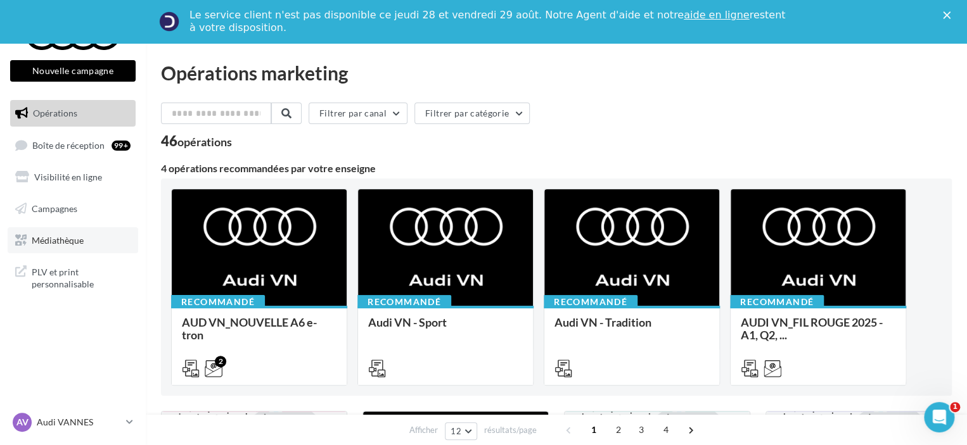 The height and width of the screenshot is (445, 967). I want to click on div: 99+, so click(121, 146).